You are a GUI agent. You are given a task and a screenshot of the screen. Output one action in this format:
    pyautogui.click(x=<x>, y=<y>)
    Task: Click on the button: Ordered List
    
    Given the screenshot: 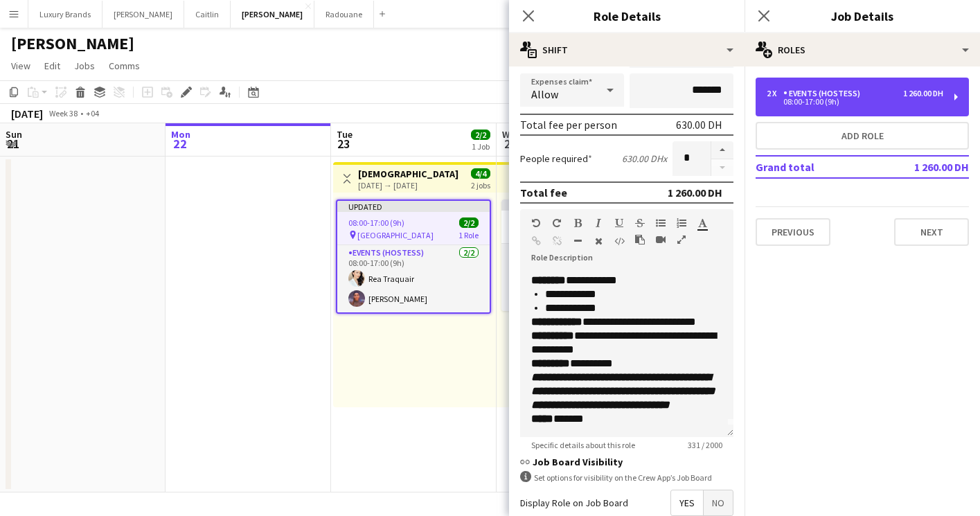 What is the action you would take?
    pyautogui.click(x=682, y=223)
    